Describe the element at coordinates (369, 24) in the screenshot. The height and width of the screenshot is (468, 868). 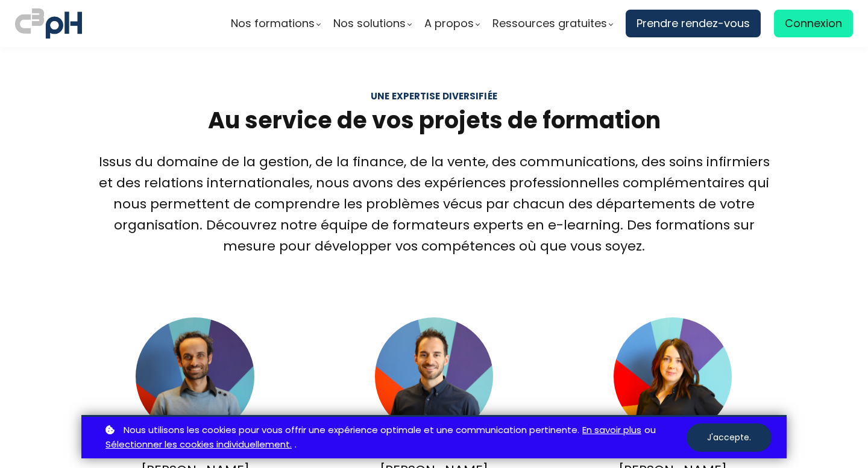
I see `span: Nos solutions` at that location.